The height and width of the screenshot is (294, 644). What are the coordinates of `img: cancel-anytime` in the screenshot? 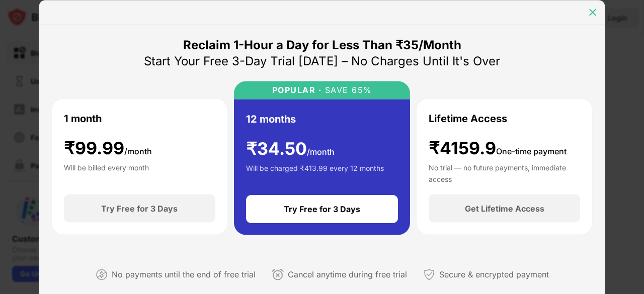 It's located at (278, 275).